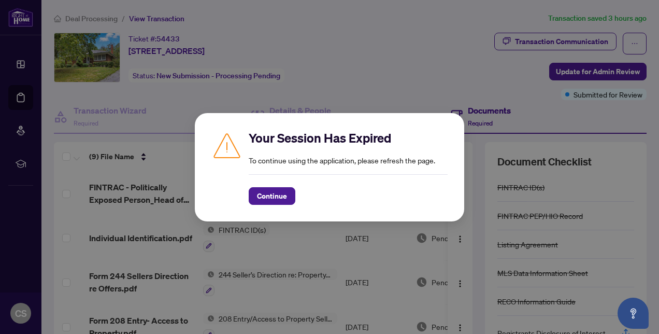 This screenshot has height=334, width=659. Describe the element at coordinates (633, 313) in the screenshot. I see `button: Open asap` at that location.